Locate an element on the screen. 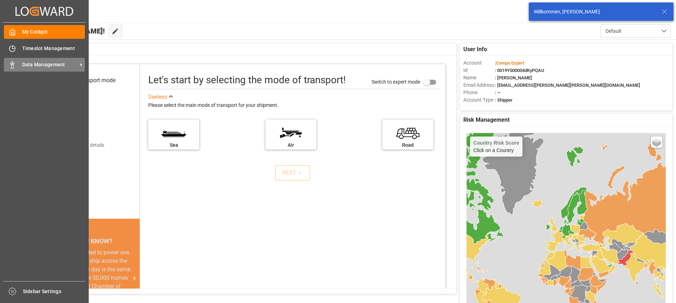 This screenshot has height=303, width=676. span: Default is located at coordinates (613, 31).